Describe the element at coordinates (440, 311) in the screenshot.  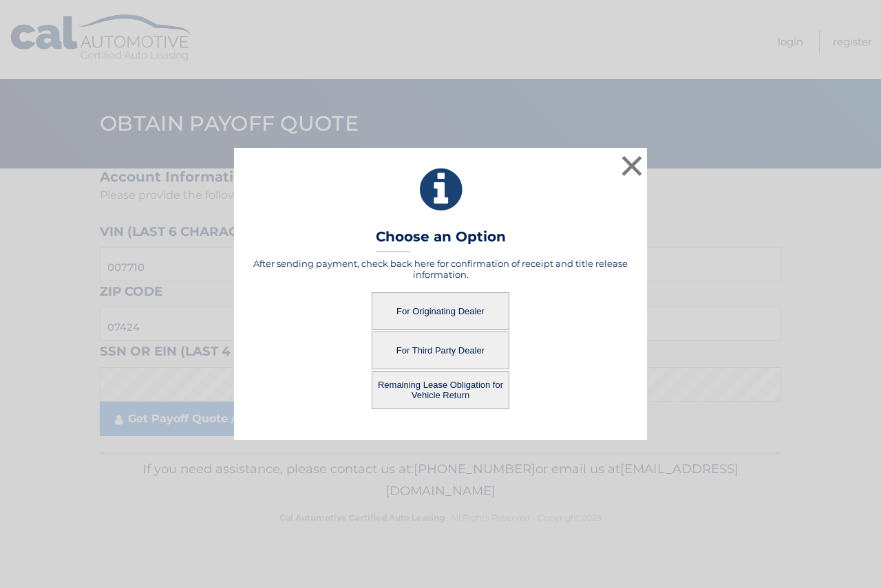
I see `button: For Originating Dealer` at that location.